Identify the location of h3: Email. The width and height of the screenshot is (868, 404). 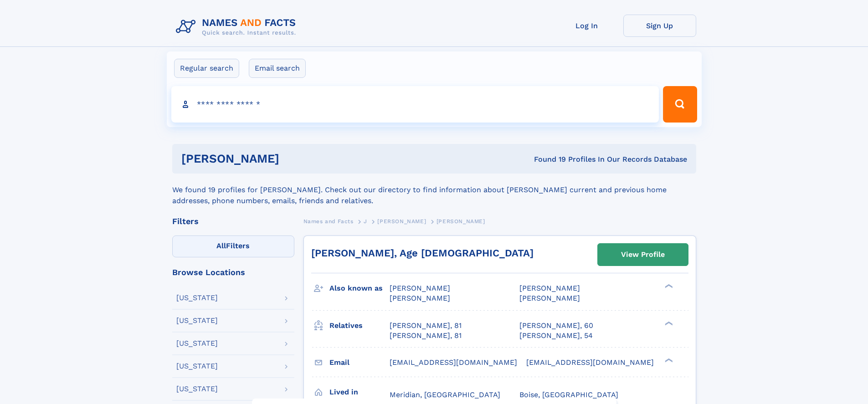
(359, 363).